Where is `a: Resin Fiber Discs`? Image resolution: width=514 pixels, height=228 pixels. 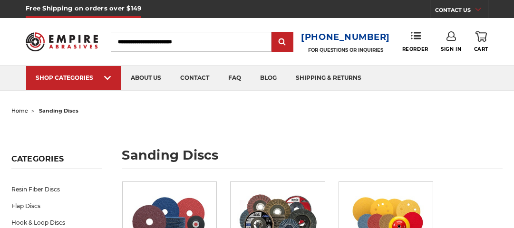 a: Resin Fiber Discs is located at coordinates (57, 189).